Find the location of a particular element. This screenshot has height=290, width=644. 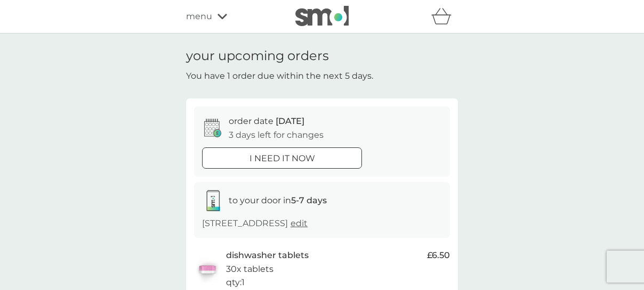

img: smol is located at coordinates (322, 16).